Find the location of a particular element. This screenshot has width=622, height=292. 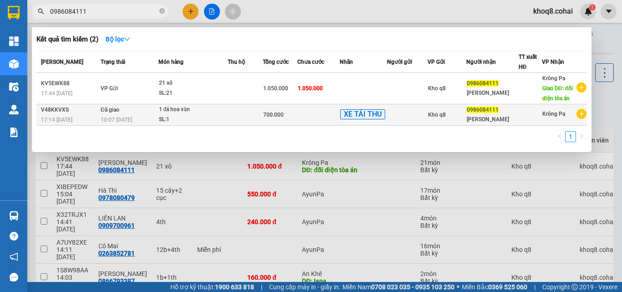

span: Món hàng is located at coordinates (171, 62).